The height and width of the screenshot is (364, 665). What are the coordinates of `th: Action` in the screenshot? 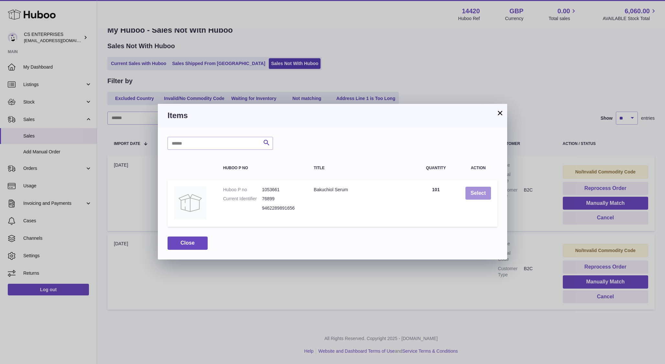 It's located at (478, 168).